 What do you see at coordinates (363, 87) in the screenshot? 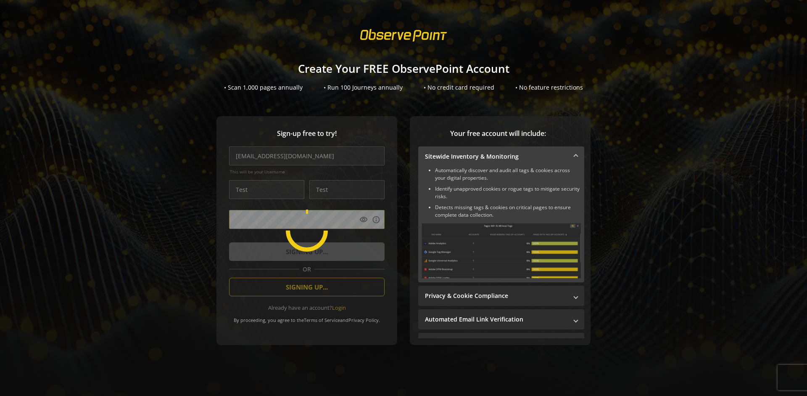
I see `div: • Run 100 Journeys annually` at bounding box center [363, 87].